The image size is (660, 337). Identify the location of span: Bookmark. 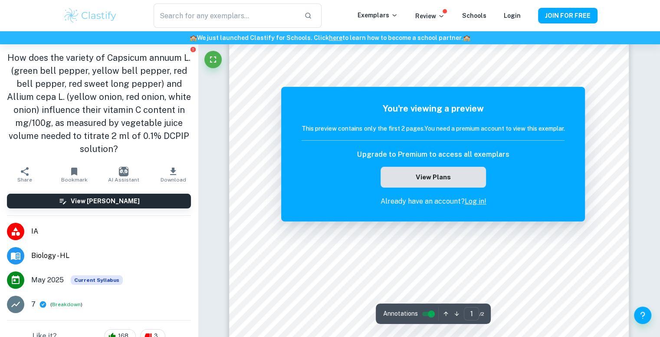
(74, 180).